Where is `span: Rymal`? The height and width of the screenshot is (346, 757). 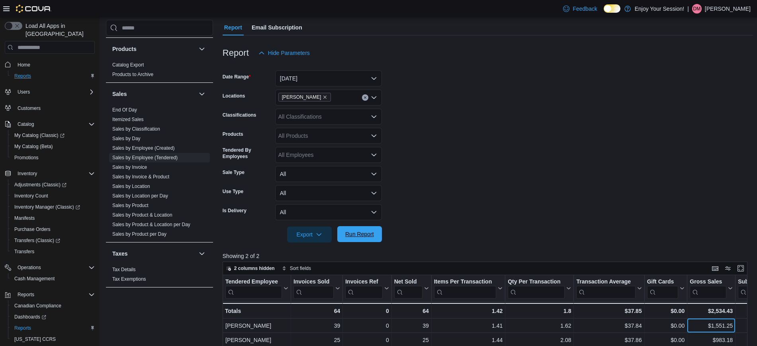 span: Rymal is located at coordinates (305, 97).